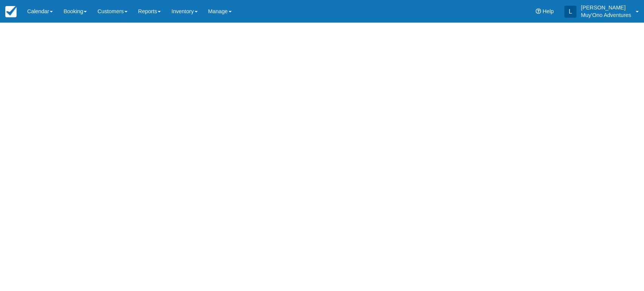  I want to click on div: L, so click(570, 12).